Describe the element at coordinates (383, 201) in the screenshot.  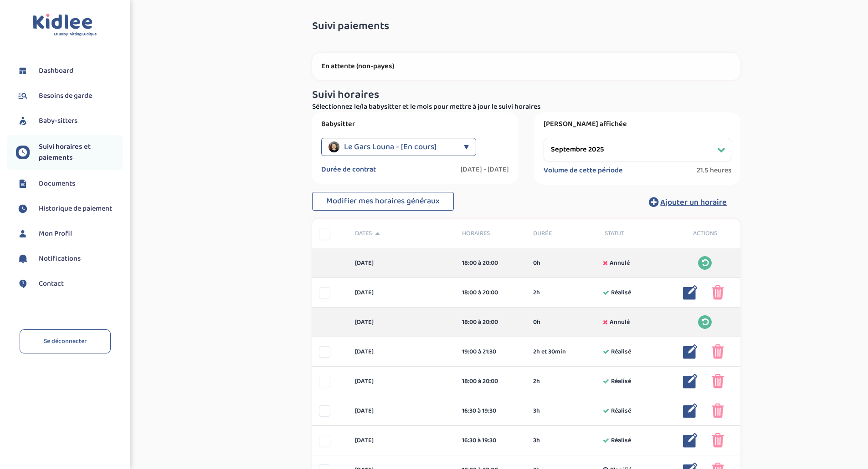
I see `button: Modifier mes horaires généraux` at that location.